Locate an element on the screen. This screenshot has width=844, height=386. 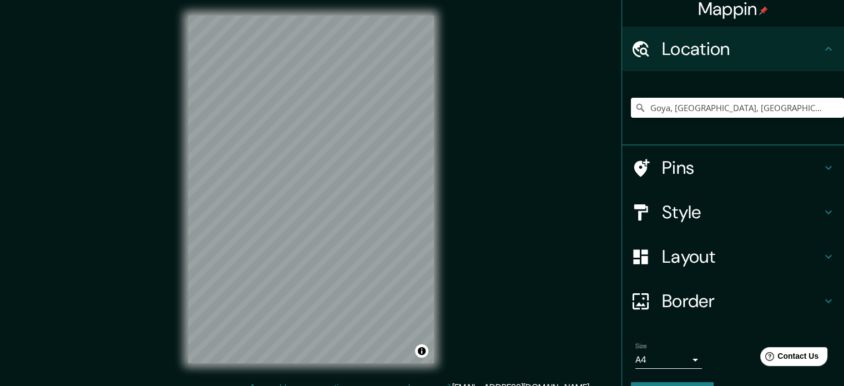
h4: Location is located at coordinates (742, 49).